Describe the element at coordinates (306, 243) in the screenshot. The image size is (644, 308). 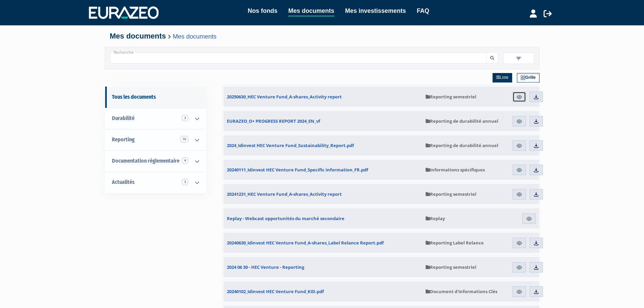
I see `span: 20240630_Idinvest HEC Venture Fund_A-shares_Label Relance Report.pdf` at that location.